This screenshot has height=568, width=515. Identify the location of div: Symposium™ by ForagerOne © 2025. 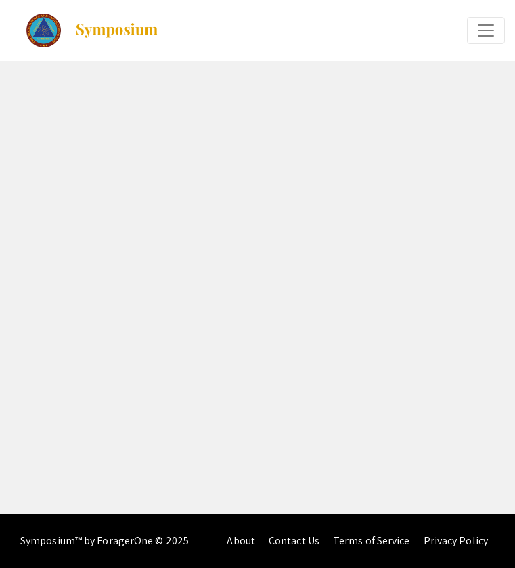
(104, 541).